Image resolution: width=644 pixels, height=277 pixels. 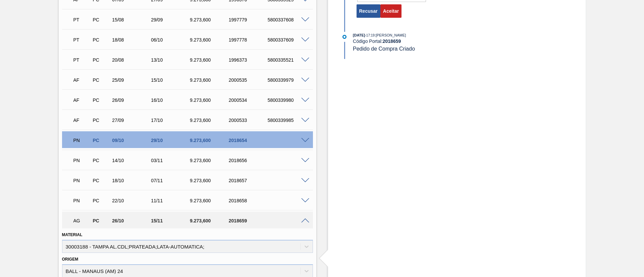 I want to click on div: 16/10/2025, so click(x=171, y=100).